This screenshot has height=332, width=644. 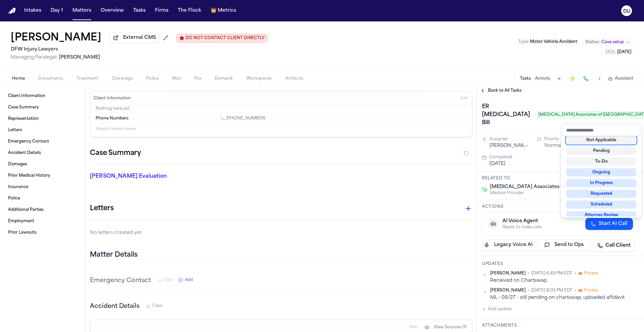 What do you see at coordinates (601, 172) in the screenshot?
I see `div: Ongoing` at bounding box center [601, 172].